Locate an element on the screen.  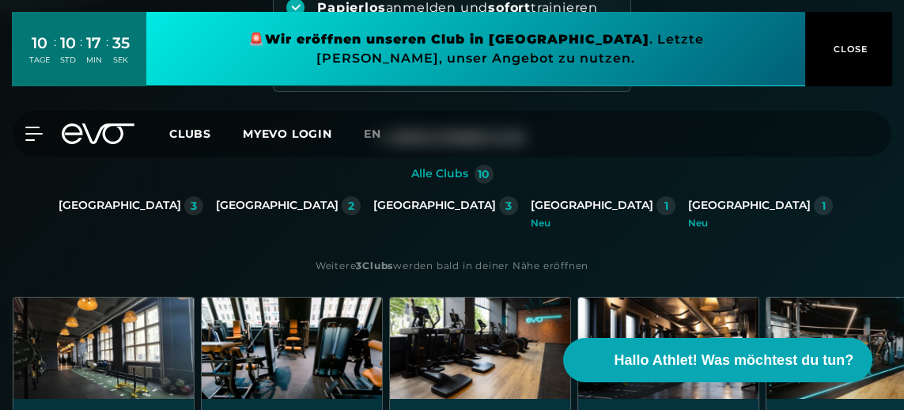
img: Berlin Alexanderplatz is located at coordinates (104, 348).